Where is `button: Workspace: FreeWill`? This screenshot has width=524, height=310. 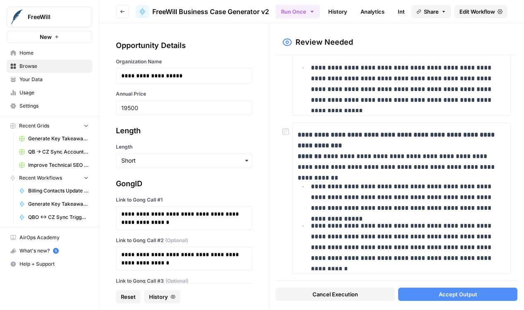 button: Workspace: FreeWill is located at coordinates (49, 17).